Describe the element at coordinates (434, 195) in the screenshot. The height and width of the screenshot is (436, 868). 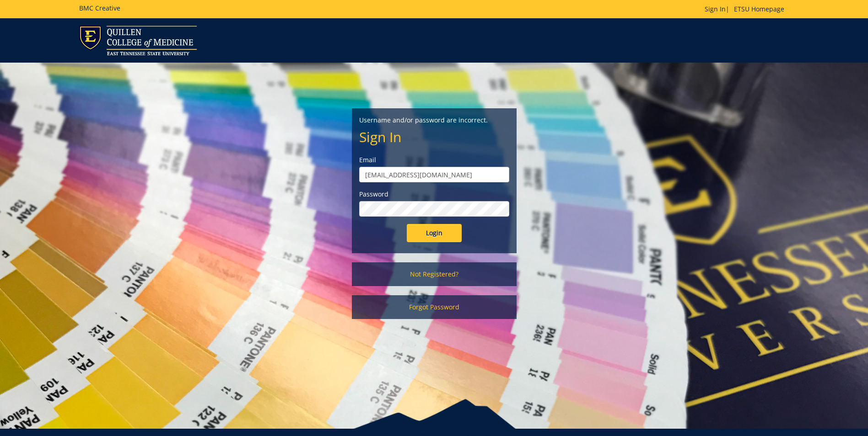
I see `label: Password` at that location.